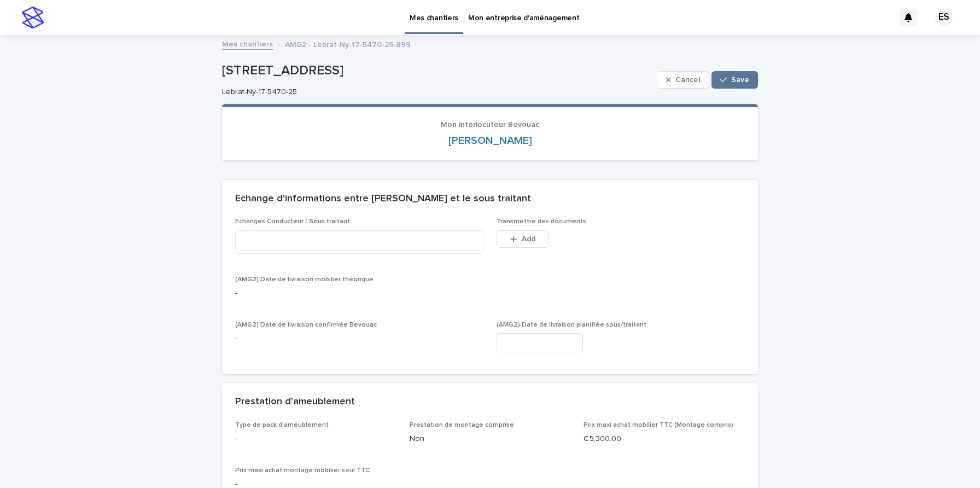 This screenshot has height=488, width=980. What do you see at coordinates (461, 425) in the screenshot?
I see `span: Prestation de montage comprise` at bounding box center [461, 425].